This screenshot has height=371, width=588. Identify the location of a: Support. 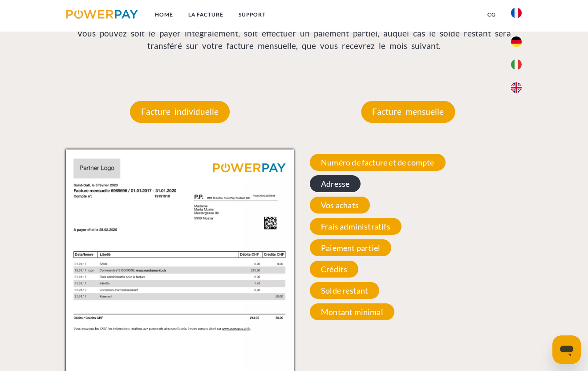
(252, 15).